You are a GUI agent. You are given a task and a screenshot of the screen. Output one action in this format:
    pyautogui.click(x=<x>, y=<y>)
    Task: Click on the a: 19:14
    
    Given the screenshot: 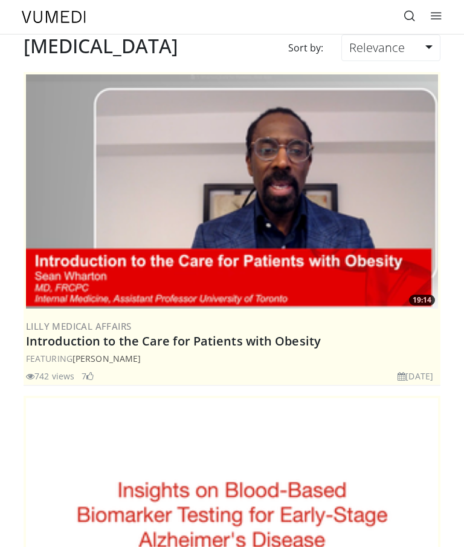 What is the action you would take?
    pyautogui.click(x=232, y=191)
    